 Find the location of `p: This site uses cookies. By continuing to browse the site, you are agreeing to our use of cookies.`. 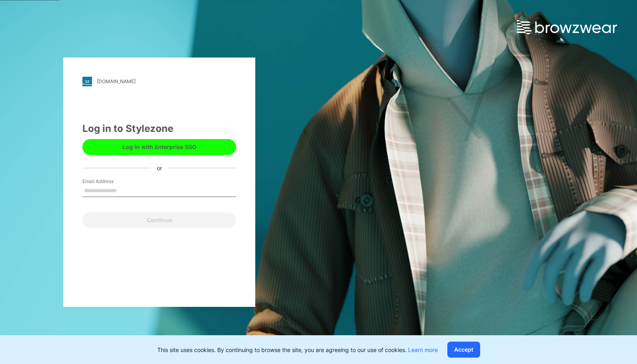

p: This site uses cookies. By continuing to browse the site, you are agreeing to our use of cookies. is located at coordinates (297, 350).